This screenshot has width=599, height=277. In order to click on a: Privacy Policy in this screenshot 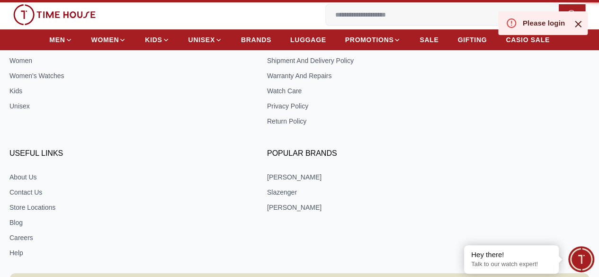, I will do `click(385, 106)`.